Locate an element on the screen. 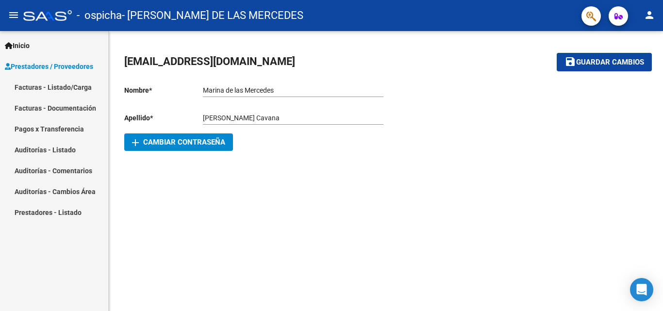 The width and height of the screenshot is (663, 311). mat-icon: menu is located at coordinates (14, 15).